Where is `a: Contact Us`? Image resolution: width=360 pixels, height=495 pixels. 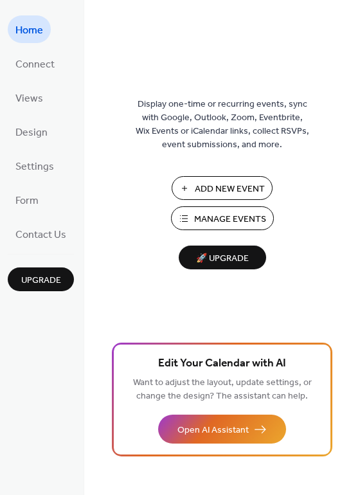 a: Contact Us is located at coordinates (41, 234).